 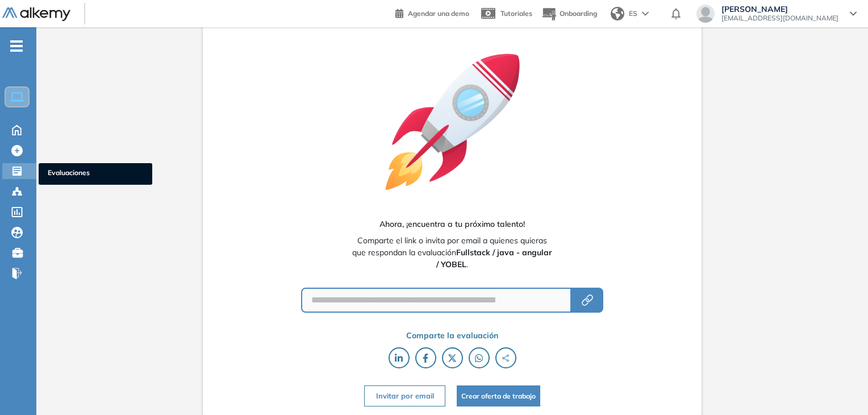 I want to click on a: Agendar una demo, so click(x=432, y=13).